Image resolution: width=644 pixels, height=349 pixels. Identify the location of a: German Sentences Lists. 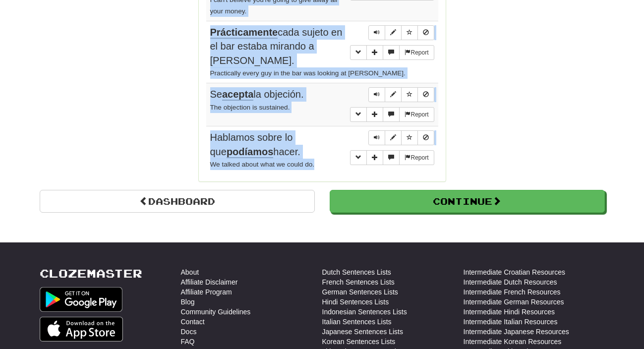
(360, 292).